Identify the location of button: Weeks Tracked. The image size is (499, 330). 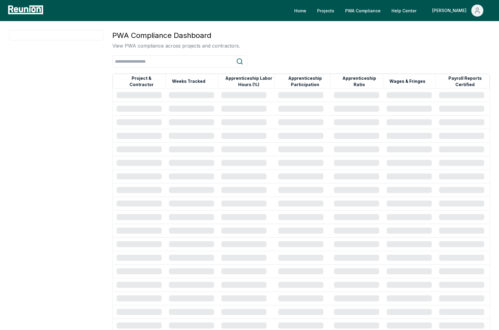
(189, 81).